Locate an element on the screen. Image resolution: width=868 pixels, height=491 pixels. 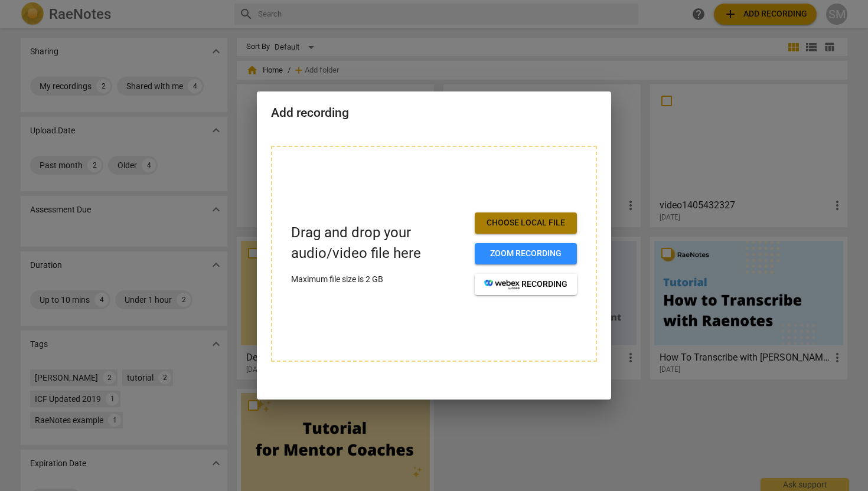
button: Zoom recording is located at coordinates (526, 254).